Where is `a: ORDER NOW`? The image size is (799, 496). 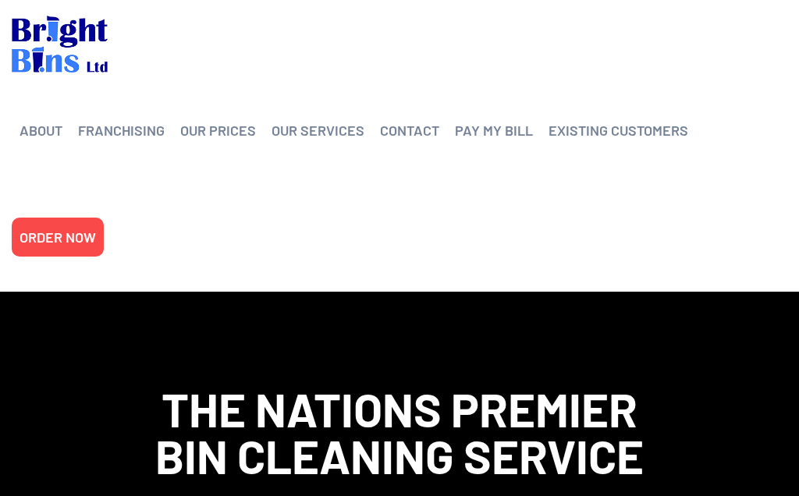
a: ORDER NOW is located at coordinates (58, 237).